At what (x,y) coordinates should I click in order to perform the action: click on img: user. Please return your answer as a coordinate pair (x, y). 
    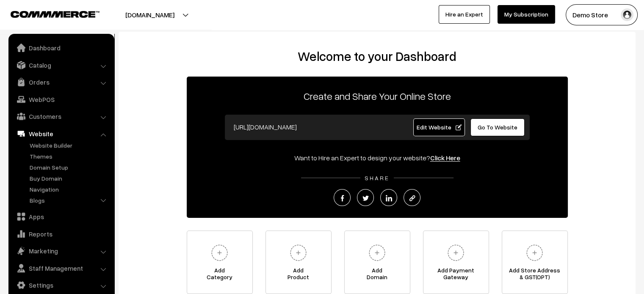
    Looking at the image, I should click on (627, 15).